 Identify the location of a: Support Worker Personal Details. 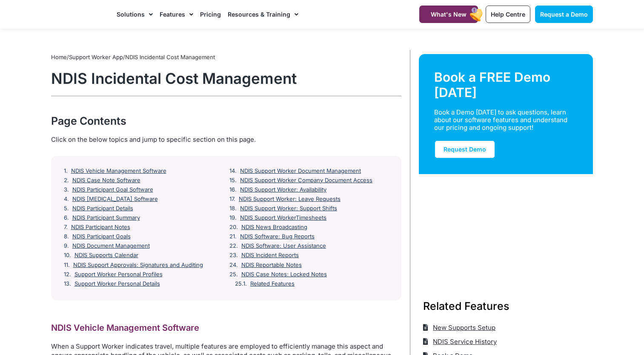
(117, 284).